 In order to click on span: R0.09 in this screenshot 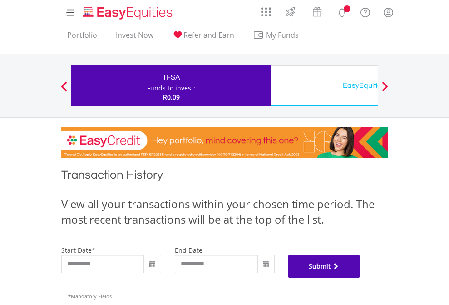, I will do `click(171, 97)`.